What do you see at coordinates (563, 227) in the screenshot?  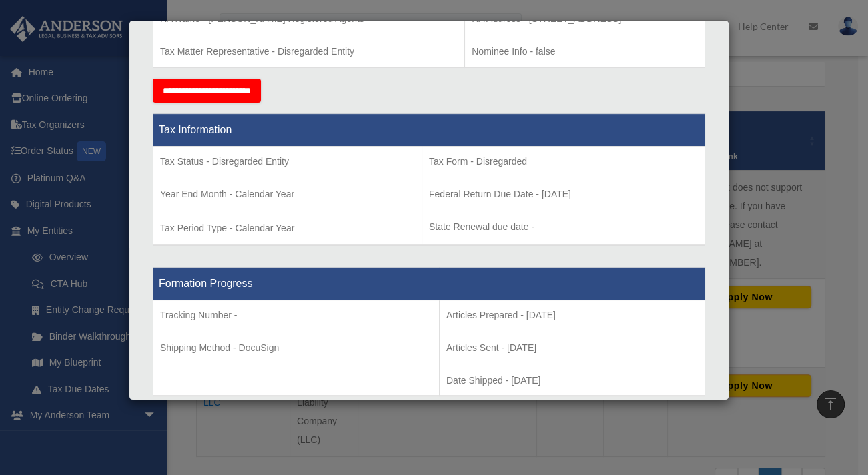 I see `p: State Renewal due date -` at bounding box center [563, 227].